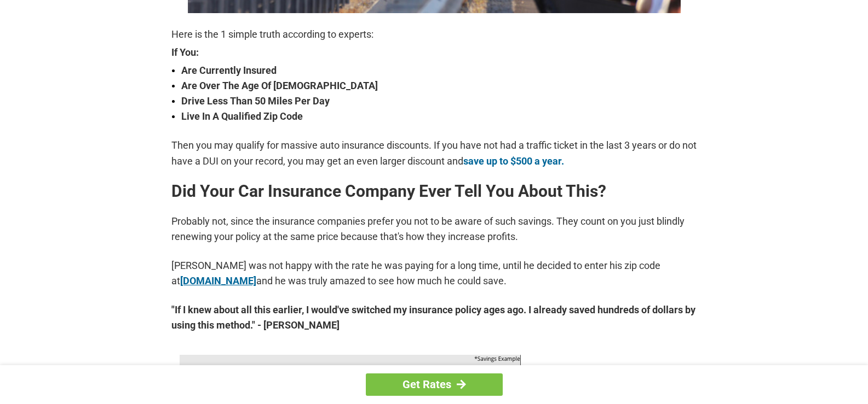  What do you see at coordinates (434, 385) in the screenshot?
I see `a: Get Rates` at bounding box center [434, 385].